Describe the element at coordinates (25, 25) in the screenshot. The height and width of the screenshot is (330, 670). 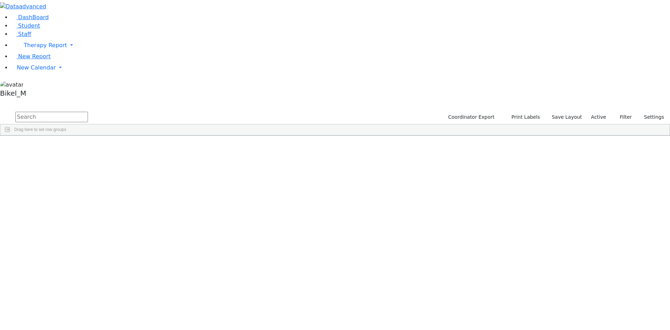
I see `a: Student` at that location.